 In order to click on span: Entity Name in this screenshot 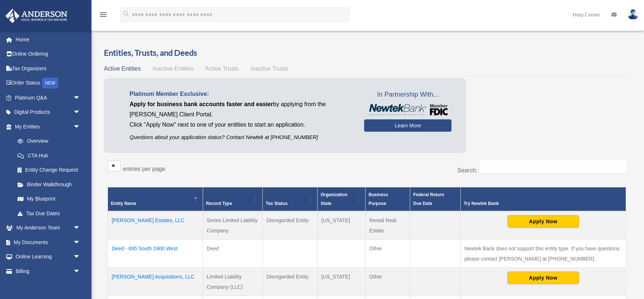, I will do `click(124, 203)`.